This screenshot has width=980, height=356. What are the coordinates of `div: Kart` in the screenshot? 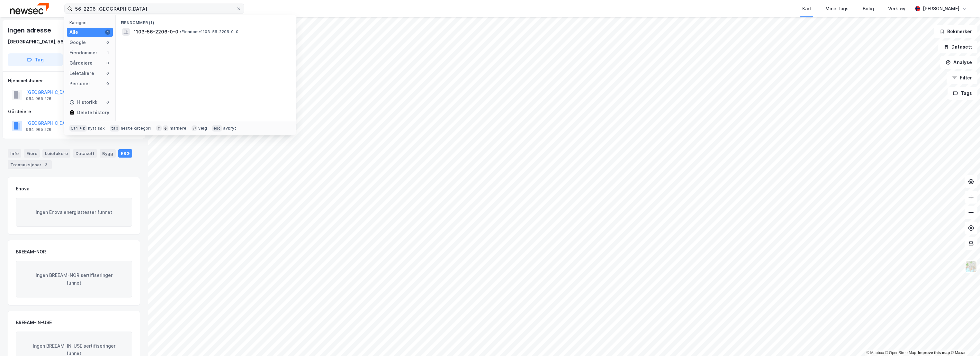 It's located at (806, 9).